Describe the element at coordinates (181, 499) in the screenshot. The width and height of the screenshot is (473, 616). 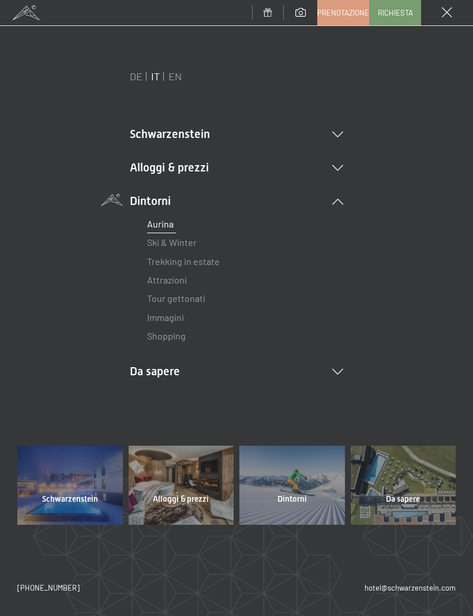
I see `span: Alloggi & prezzi` at that location.